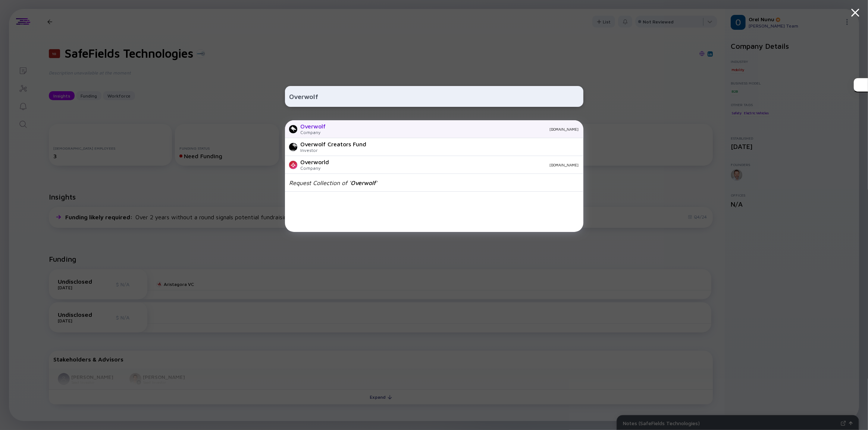 This screenshot has height=430, width=868. Describe the element at coordinates (434, 96) in the screenshot. I see `input: Search Company or Investor...` at that location.